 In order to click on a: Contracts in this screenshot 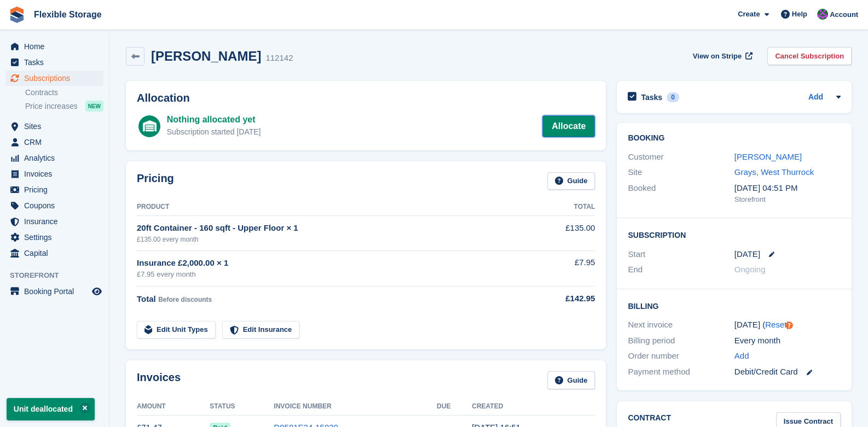, I will do `click(64, 92)`.